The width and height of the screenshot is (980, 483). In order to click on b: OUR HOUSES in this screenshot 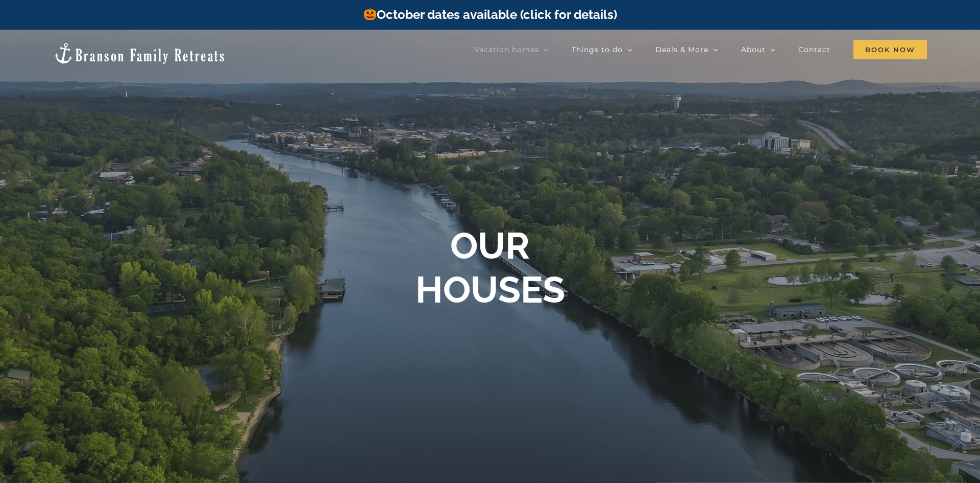, I will do `click(490, 267)`.